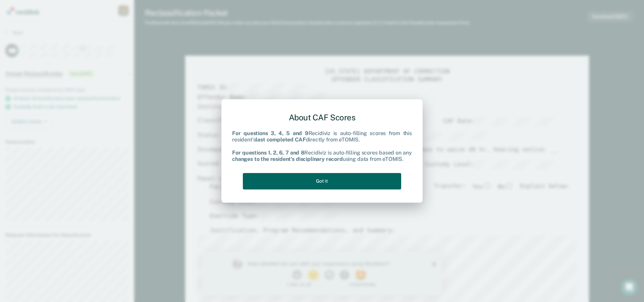 Image resolution: width=644 pixels, height=302 pixels. I want to click on b: For questions 1, 2, 6, 7 and 8, so click(268, 152).